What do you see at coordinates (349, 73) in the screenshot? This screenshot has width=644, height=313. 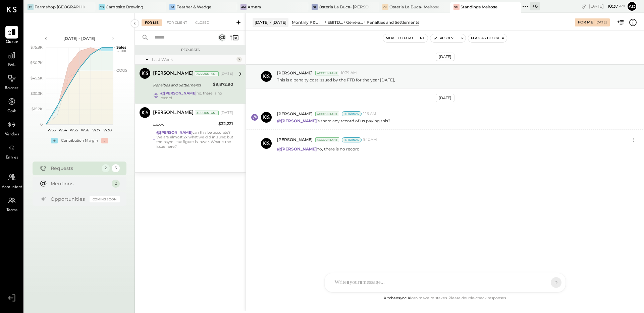 I see `span: 10:39 AM` at bounding box center [349, 73].